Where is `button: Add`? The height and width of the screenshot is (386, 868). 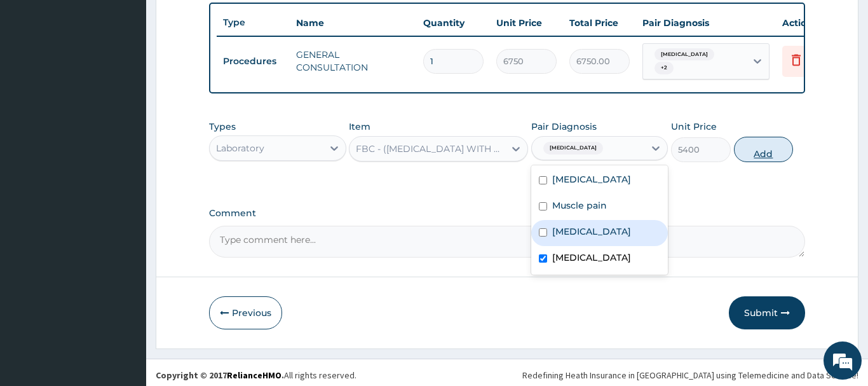 button: Add is located at coordinates (764, 149).